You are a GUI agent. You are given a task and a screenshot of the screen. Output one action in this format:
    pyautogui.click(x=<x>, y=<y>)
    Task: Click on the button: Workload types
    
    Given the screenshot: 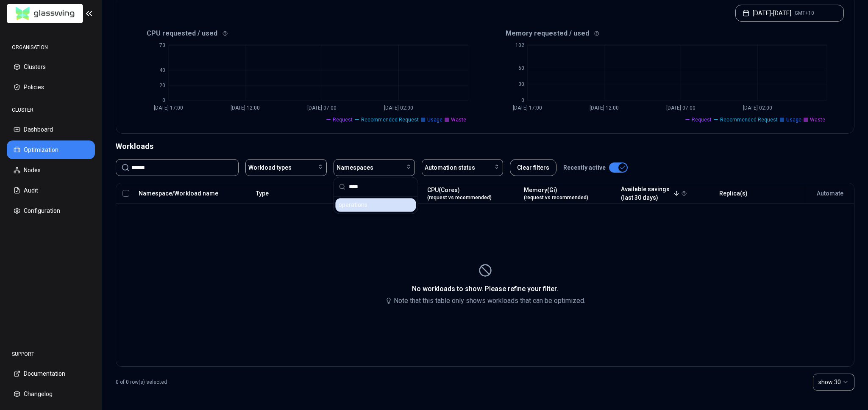 What is the action you would take?
    pyautogui.click(x=286, y=168)
    